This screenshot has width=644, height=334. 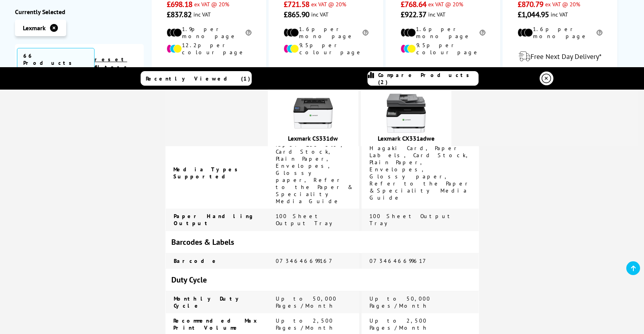 What do you see at coordinates (55, 63) in the screenshot?
I see `span: 66 Products Found` at bounding box center [55, 63].